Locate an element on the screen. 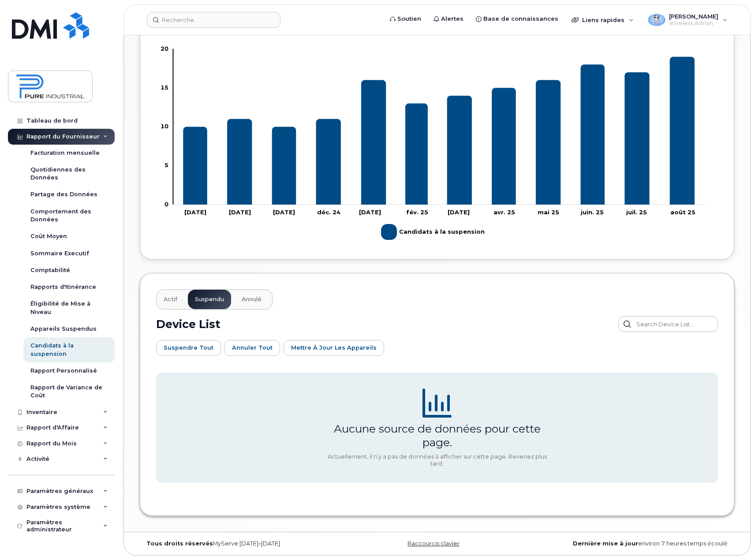 The height and width of the screenshot is (560, 755). span: Suspendre tout is located at coordinates (188, 348).